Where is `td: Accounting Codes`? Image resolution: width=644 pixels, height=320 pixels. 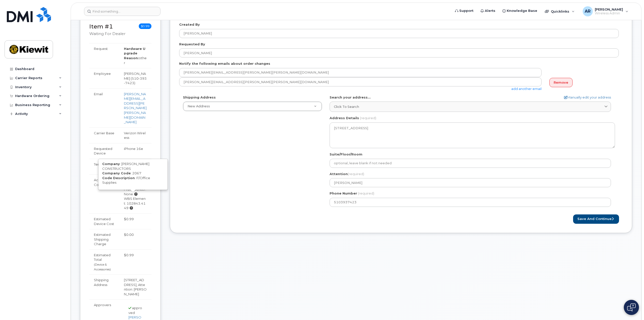
td: Accounting Codes is located at coordinates (104, 194).